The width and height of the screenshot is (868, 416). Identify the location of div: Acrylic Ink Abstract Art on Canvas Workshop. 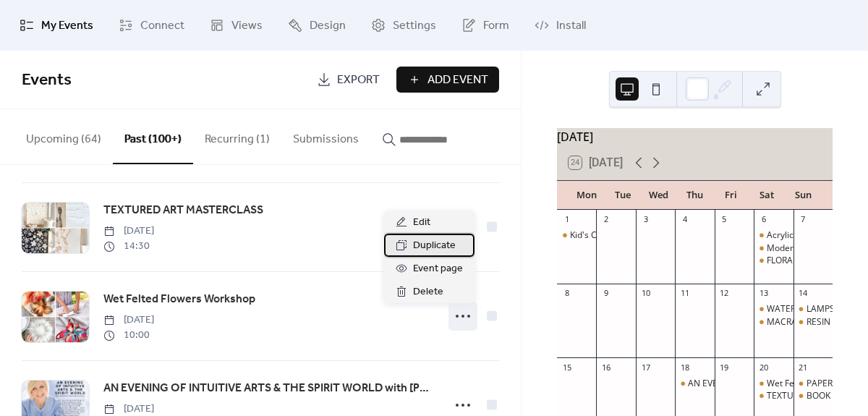
(773, 235).